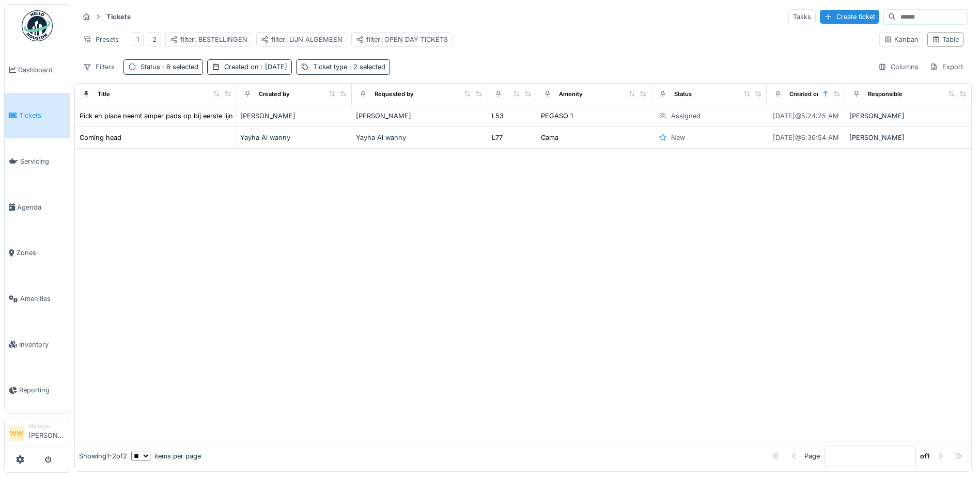  I want to click on div: Export, so click(946, 67).